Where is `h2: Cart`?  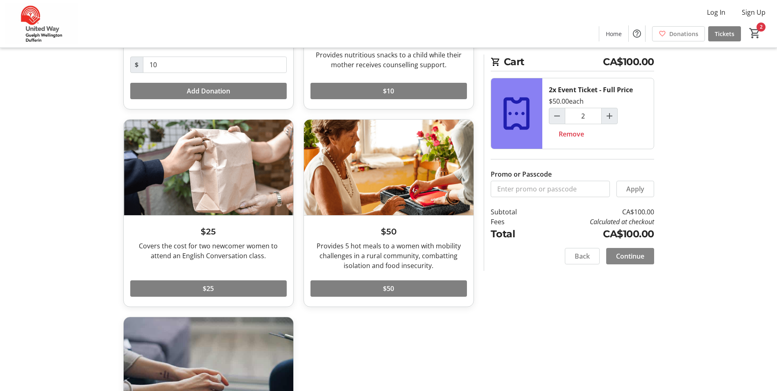 h2: Cart is located at coordinates (572, 63).